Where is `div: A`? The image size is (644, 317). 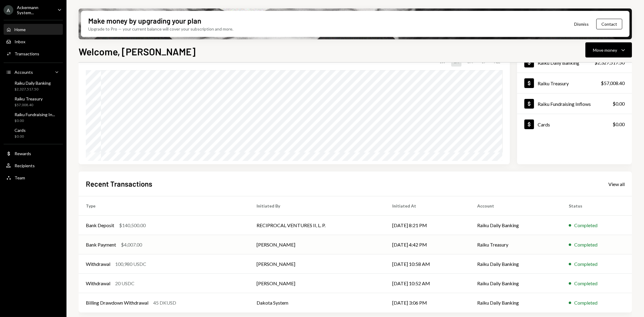
div: A is located at coordinates (9, 10).